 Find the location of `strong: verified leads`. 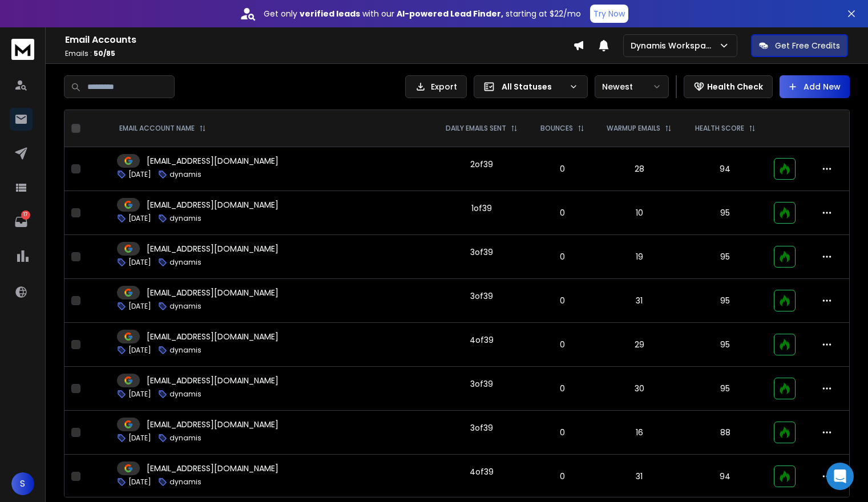

strong: verified leads is located at coordinates (330, 14).